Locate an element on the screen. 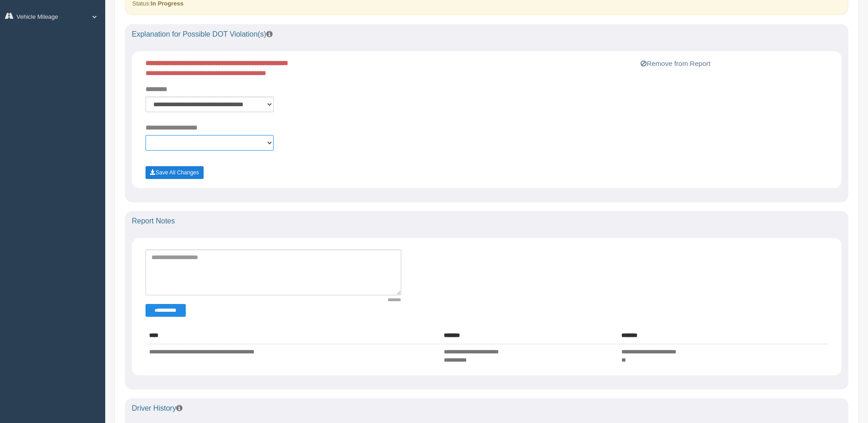 This screenshot has width=868, height=423. div: Report Notes is located at coordinates (486, 221).